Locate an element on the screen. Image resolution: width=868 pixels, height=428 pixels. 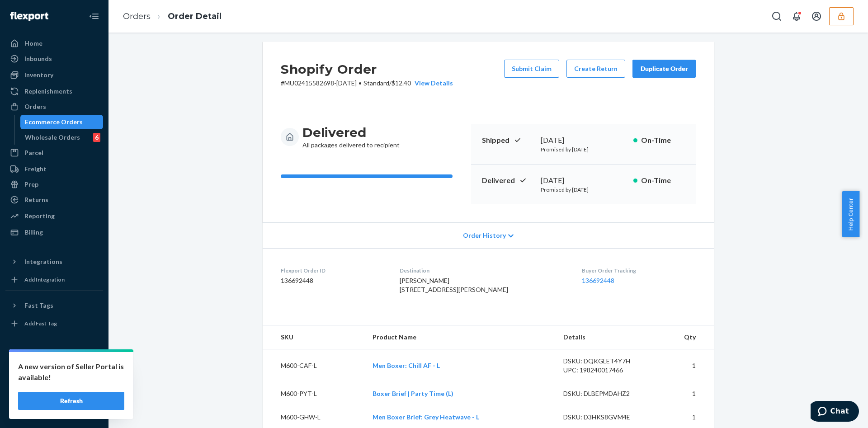
button: Open notifications is located at coordinates (796, 16).